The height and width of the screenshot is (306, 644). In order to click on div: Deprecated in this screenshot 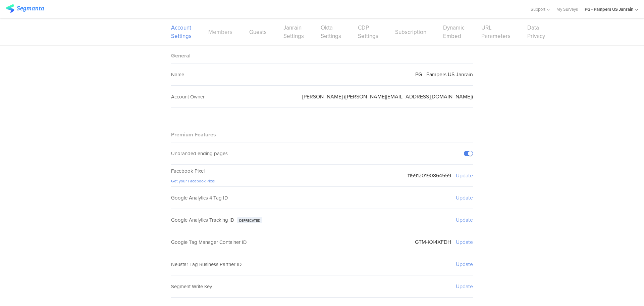, I will do `click(250, 220)`.